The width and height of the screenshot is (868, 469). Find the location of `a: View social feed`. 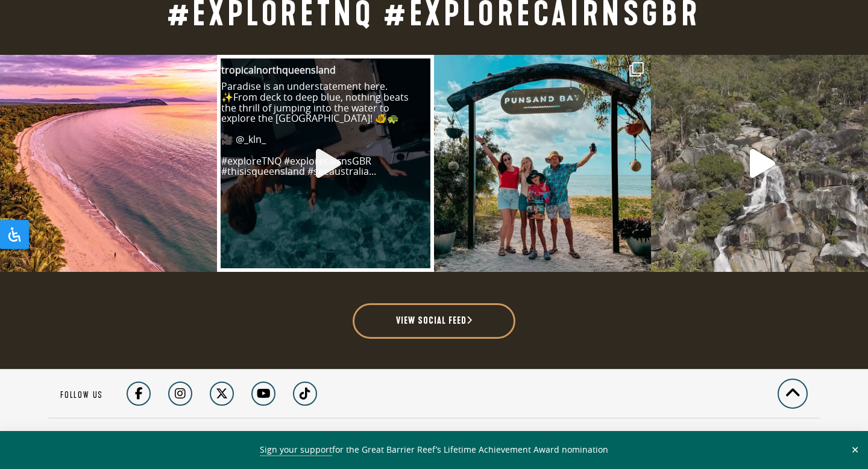

a: View social feed is located at coordinates (434, 321).